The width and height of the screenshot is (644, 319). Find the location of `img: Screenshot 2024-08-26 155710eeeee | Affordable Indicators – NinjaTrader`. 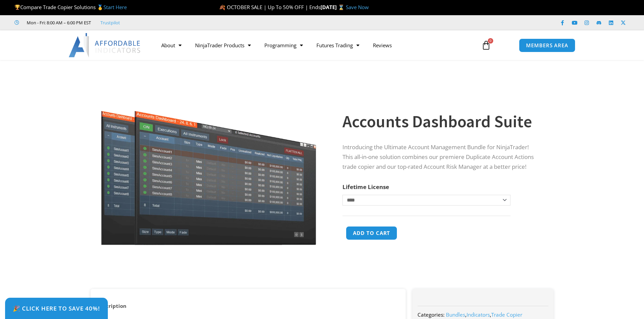

img: Screenshot 2024-08-26 155710eeeee | Affordable Indicators – NinjaTrader is located at coordinates (209, 159).